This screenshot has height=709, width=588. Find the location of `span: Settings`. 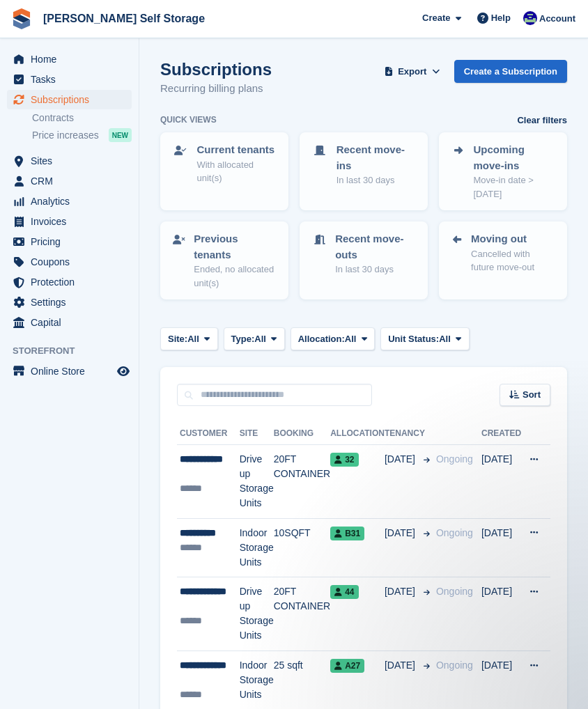

span: Settings is located at coordinates (72, 302).